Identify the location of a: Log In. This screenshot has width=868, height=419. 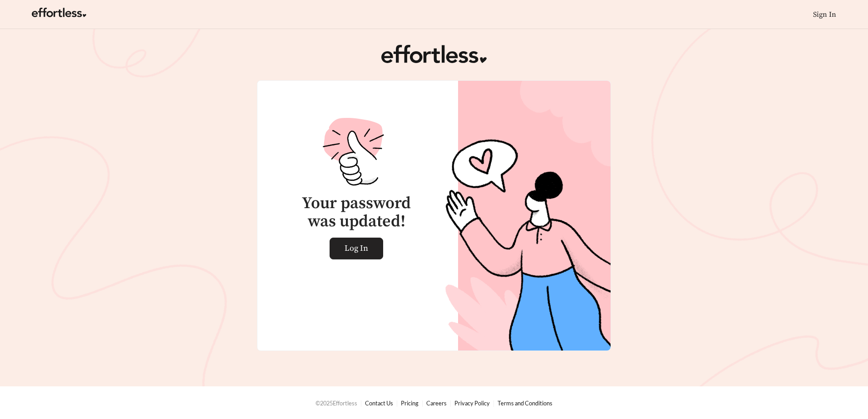
(356, 248).